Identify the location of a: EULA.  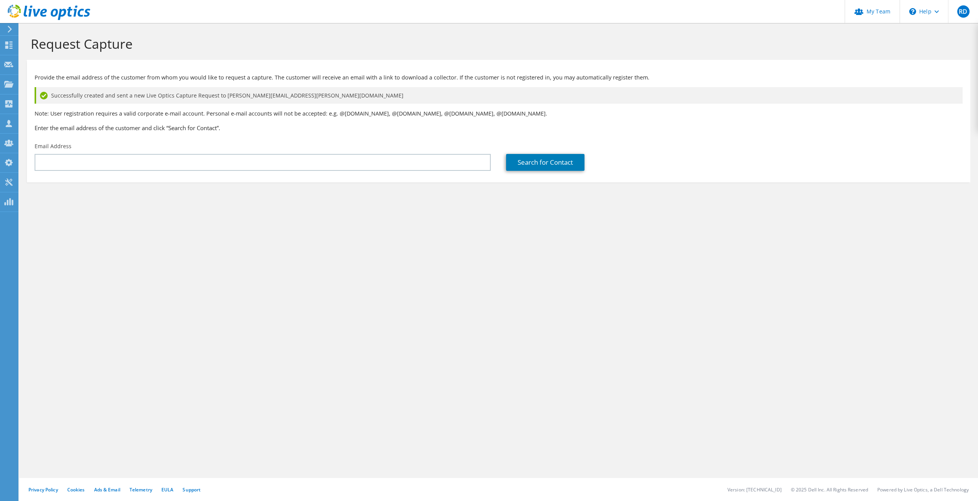
(167, 490).